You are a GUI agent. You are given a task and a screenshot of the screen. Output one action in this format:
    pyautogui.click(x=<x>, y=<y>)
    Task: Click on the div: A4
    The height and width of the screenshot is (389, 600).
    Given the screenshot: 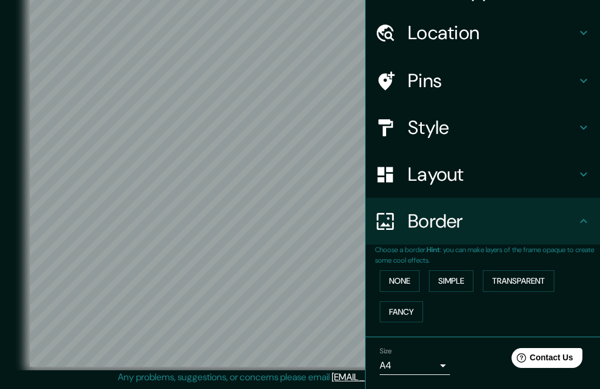 What is the action you would take?
    pyautogui.click(x=415, y=366)
    